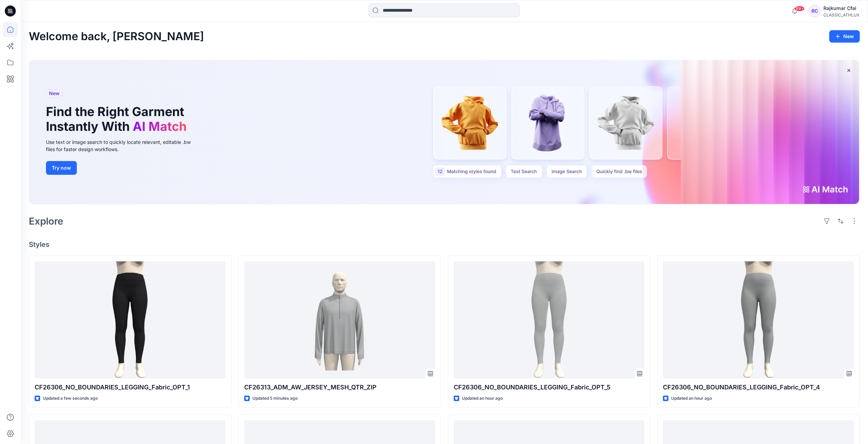  What do you see at coordinates (841, 15) in the screenshot?
I see `div: CLASSIC_ATHLUX` at bounding box center [841, 15].